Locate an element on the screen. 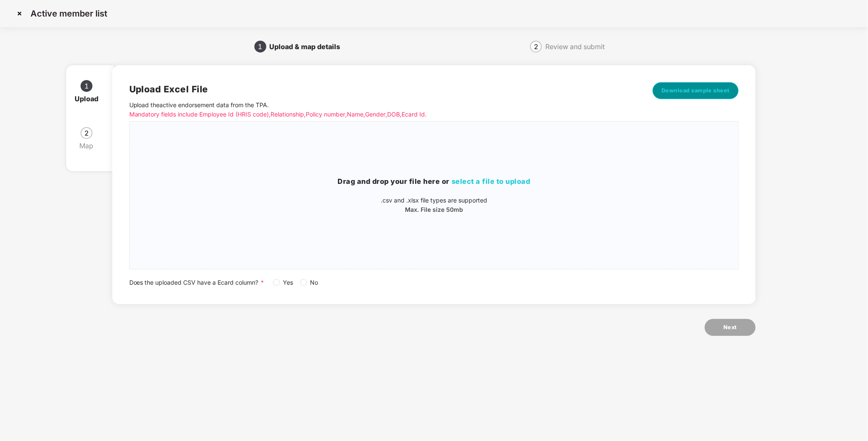 This screenshot has width=868, height=441. div: Map is located at coordinates (89, 146).